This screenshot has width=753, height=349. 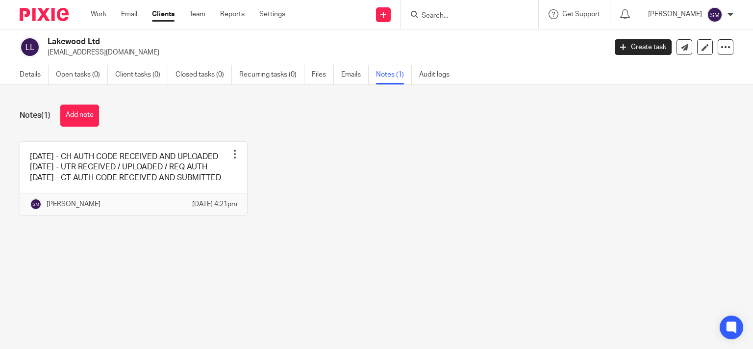 What do you see at coordinates (232, 14) in the screenshot?
I see `a: Reports` at bounding box center [232, 14].